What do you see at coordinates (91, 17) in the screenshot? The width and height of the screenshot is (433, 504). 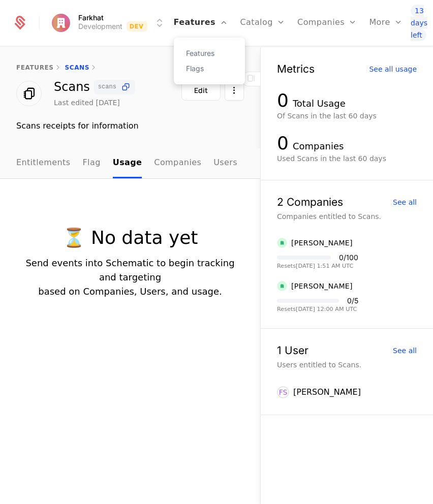 I see `span: Farkhat` at bounding box center [91, 17].